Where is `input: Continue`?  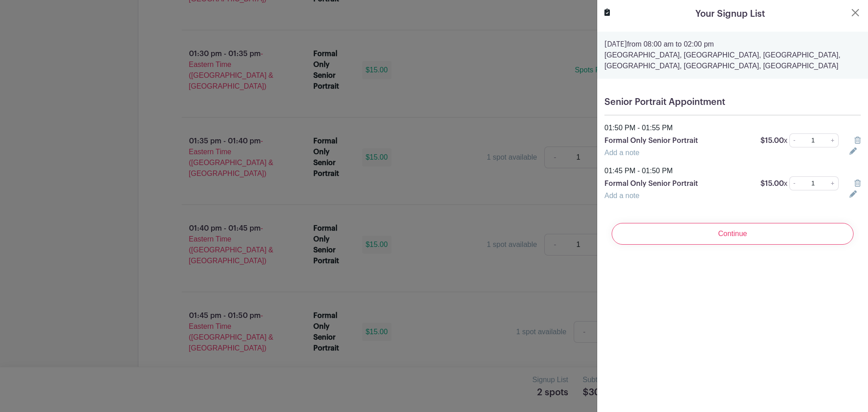
input: Continue is located at coordinates (733, 234).